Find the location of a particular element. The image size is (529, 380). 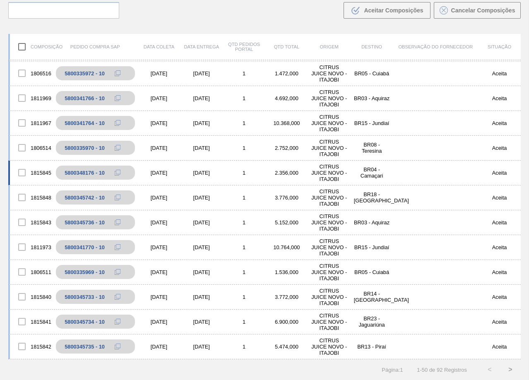

div: Data entrega is located at coordinates (201, 47).